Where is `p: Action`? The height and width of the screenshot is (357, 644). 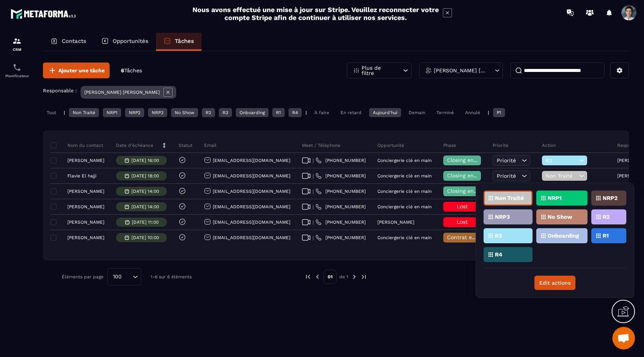
p: Action is located at coordinates (549, 146).